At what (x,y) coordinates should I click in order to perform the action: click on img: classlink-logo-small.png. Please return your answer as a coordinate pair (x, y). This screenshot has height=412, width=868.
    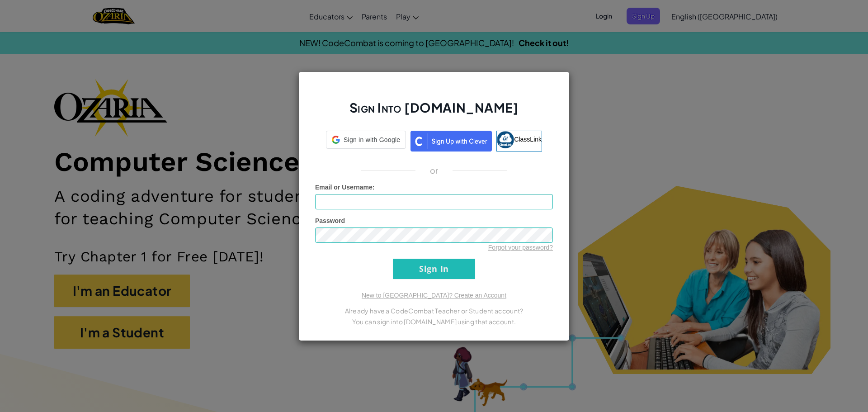
    Looking at the image, I should click on (506, 140).